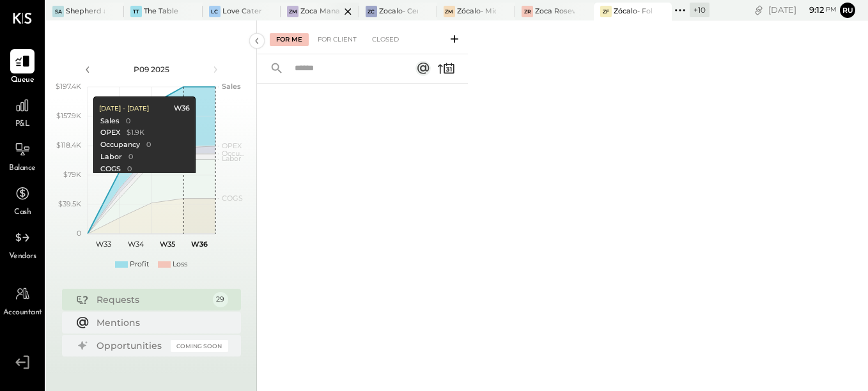  What do you see at coordinates (22, 257) in the screenshot?
I see `span: Vendors` at bounding box center [22, 257].